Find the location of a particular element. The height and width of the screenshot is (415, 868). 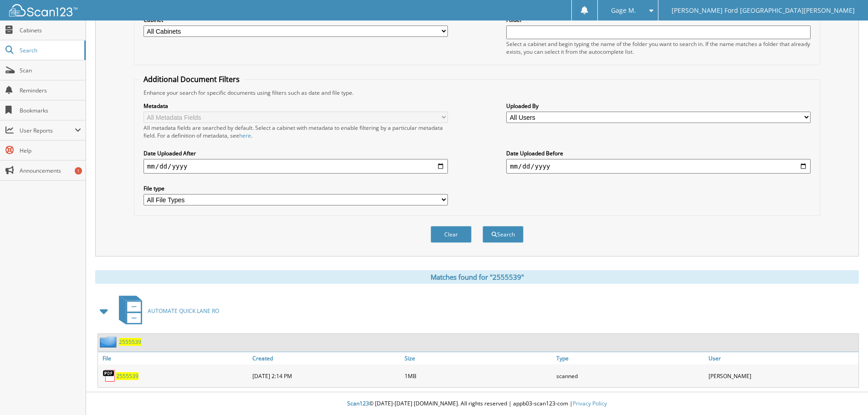

label: File type is located at coordinates (296, 188).